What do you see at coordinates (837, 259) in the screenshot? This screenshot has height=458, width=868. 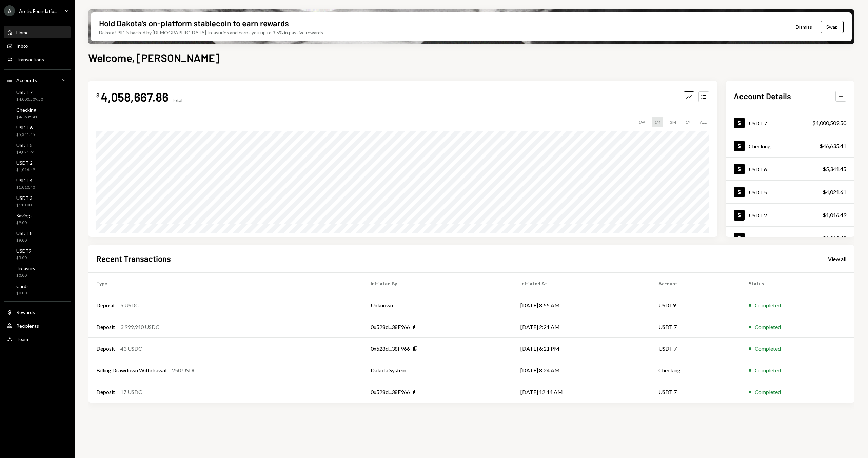 I see `div: View all` at bounding box center [837, 259].